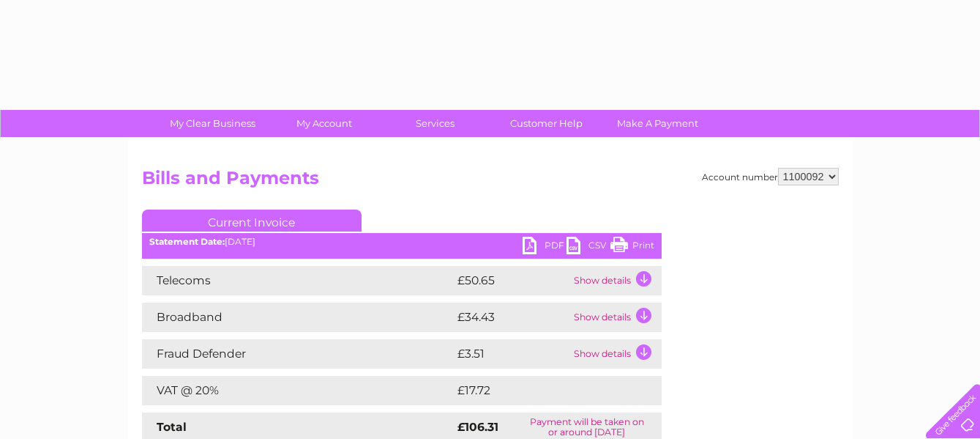 This screenshot has width=980, height=439. I want to click on div: Account number, so click(770, 177).